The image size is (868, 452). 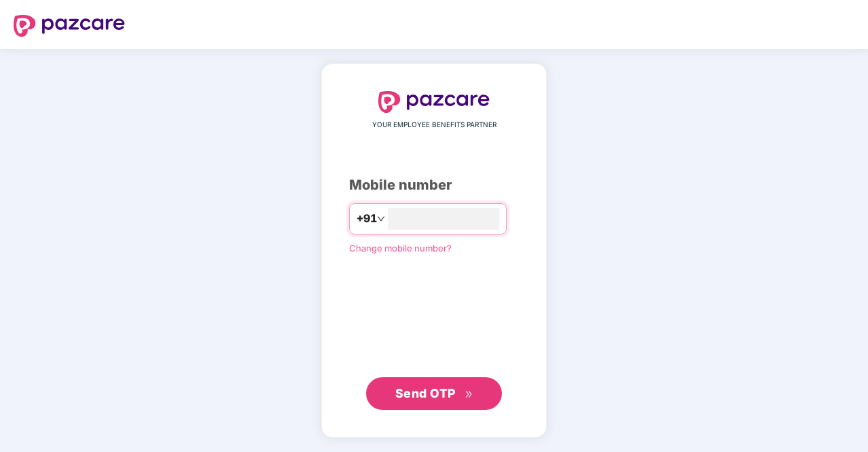 What do you see at coordinates (434, 125) in the screenshot?
I see `span: YOUR EMPLOYEE BENEFITS PARTNER` at bounding box center [434, 125].